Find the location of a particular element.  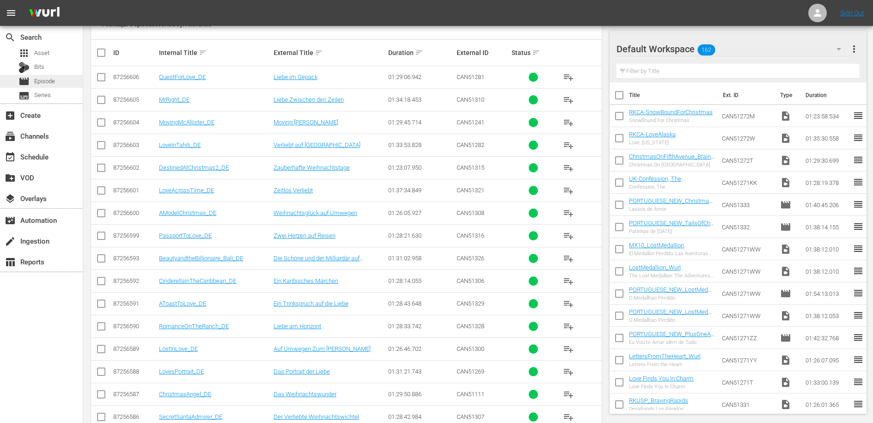

span: CAN51329 is located at coordinates (471, 303).